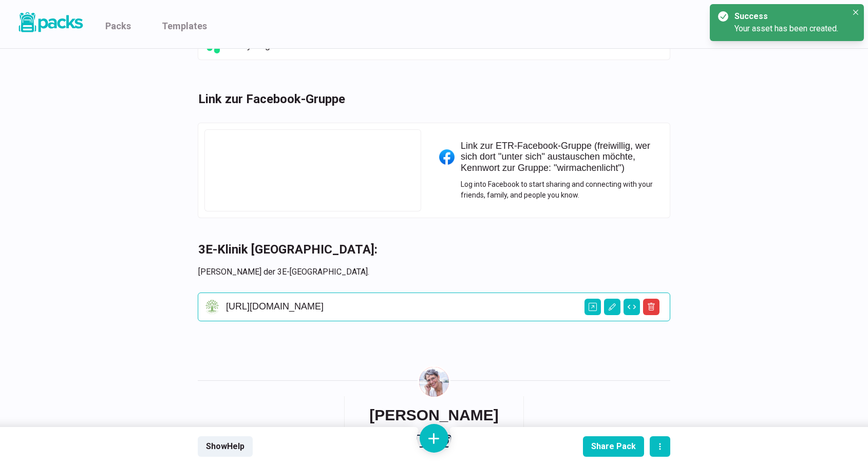 The image size is (868, 466). I want to click on h3: Link zur Facebook-Gruppe, so click(428, 99).